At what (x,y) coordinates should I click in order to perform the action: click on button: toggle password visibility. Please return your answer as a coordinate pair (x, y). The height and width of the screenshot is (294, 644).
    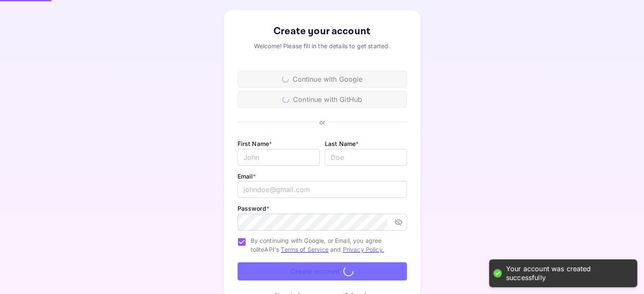
    Looking at the image, I should click on (398, 222).